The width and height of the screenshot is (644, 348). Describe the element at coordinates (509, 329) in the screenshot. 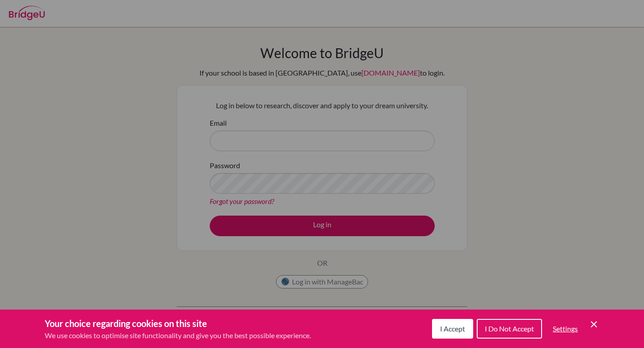

I see `button: I Do Not Accept` at that location.